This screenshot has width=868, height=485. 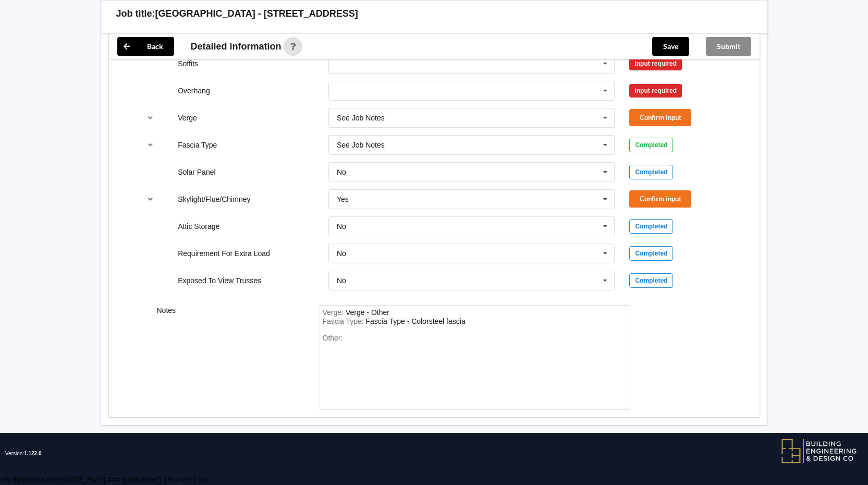 What do you see at coordinates (334, 313) in the screenshot?
I see `span: Verge :` at bounding box center [334, 313].